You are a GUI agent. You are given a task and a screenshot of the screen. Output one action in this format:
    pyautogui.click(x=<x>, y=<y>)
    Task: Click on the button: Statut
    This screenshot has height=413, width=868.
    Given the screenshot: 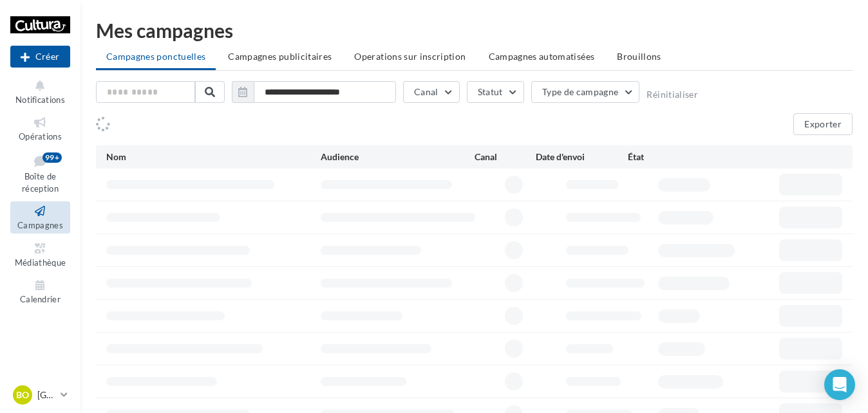 What is the action you would take?
    pyautogui.click(x=495, y=92)
    